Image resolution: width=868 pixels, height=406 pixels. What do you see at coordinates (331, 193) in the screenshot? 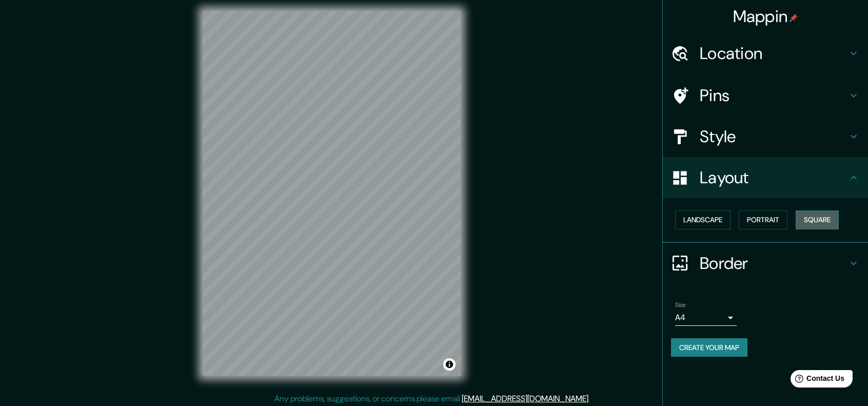
I see `canvas: Map` at bounding box center [331, 193].